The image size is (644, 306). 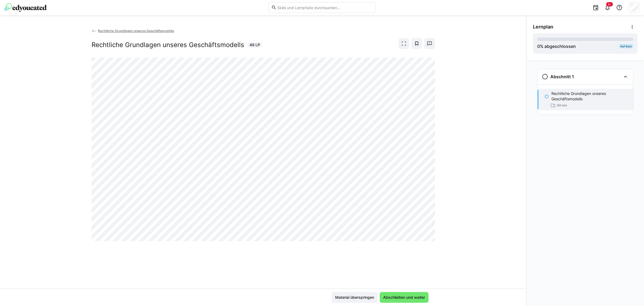 What do you see at coordinates (590, 96) in the screenshot?
I see `p: Rechtliche Grundlagen unseres Geschäftsmodells` at bounding box center [590, 96].